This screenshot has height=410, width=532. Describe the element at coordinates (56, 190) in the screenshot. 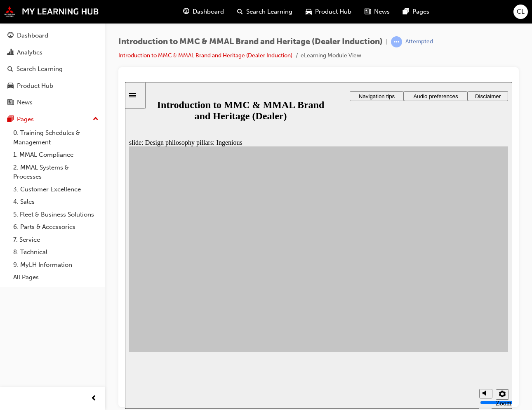

I see `a: 3. Customer Excellence` at that location.